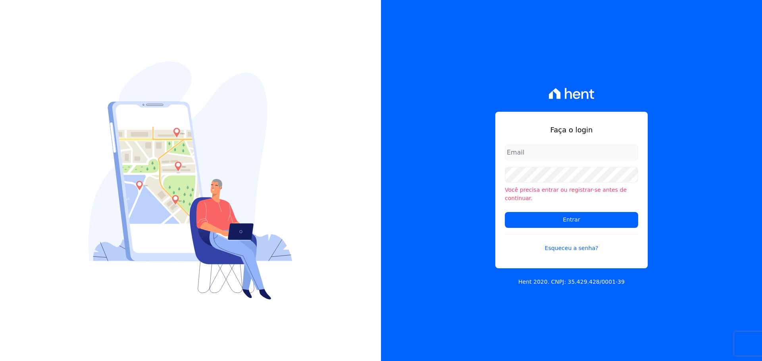  What do you see at coordinates (571, 153) in the screenshot?
I see `input: Email` at bounding box center [571, 153].